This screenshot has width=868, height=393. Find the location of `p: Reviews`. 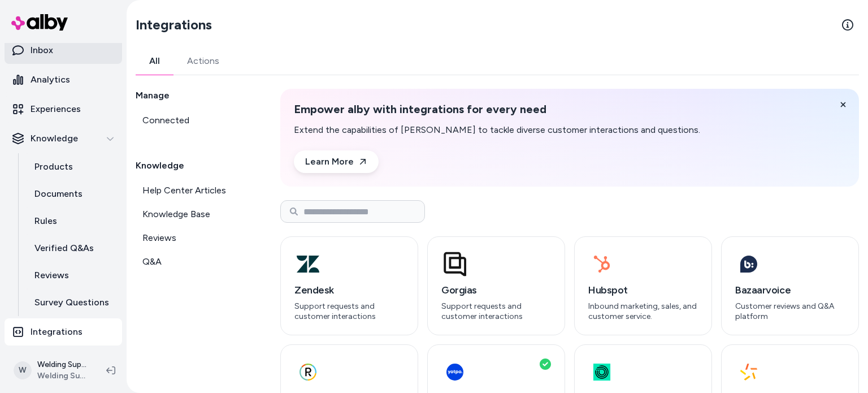

p: Reviews is located at coordinates (52, 275).